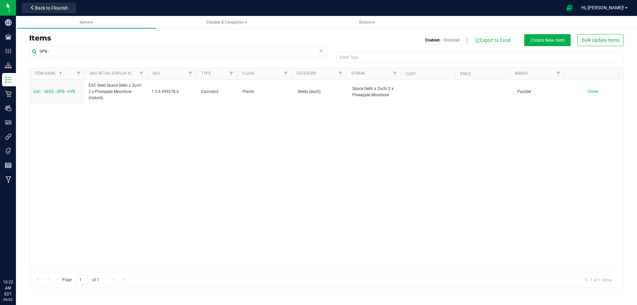  What do you see at coordinates (8, 80) in the screenshot?
I see `inline-svg: Inventory` at bounding box center [8, 80].